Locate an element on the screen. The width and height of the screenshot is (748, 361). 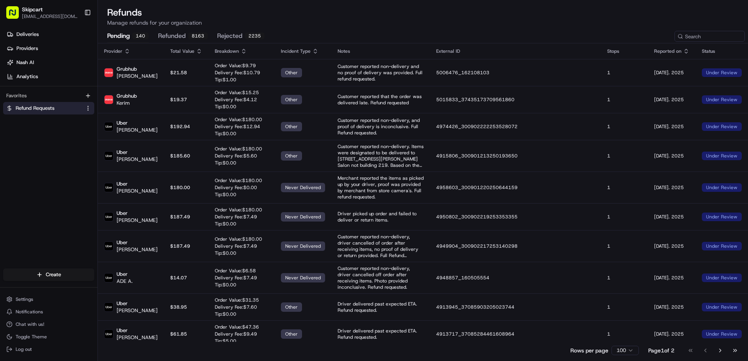
h1: Refunds is located at coordinates (423, 13).